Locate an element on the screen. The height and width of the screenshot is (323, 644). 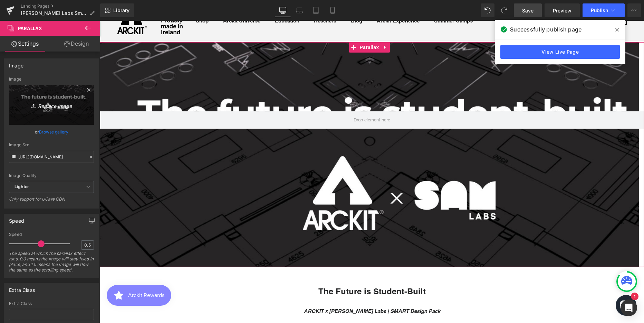
span: Publish is located at coordinates (600, 11).